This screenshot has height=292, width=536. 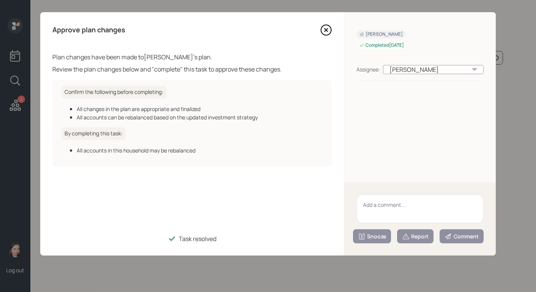 I want to click on div: All changes in the plan are appropriate and finalized, so click(x=200, y=109).